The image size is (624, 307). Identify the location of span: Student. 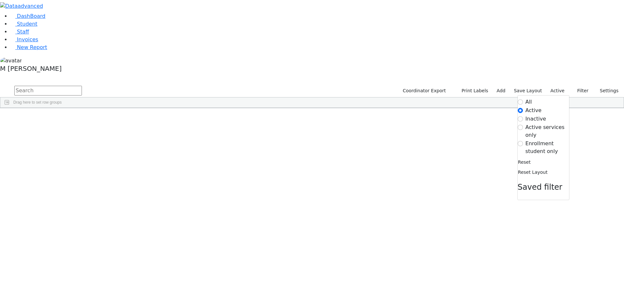
(27, 24).